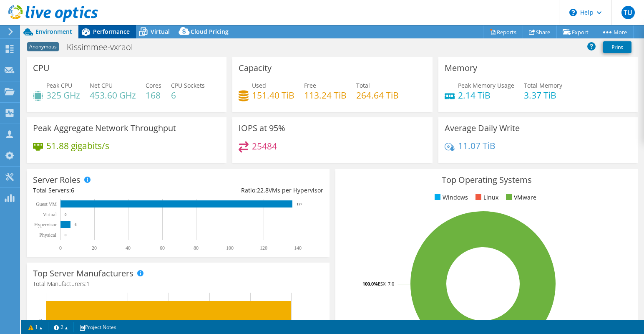 The width and height of the screenshot is (644, 334). Describe the element at coordinates (72, 190) in the screenshot. I see `span: 6` at that location.